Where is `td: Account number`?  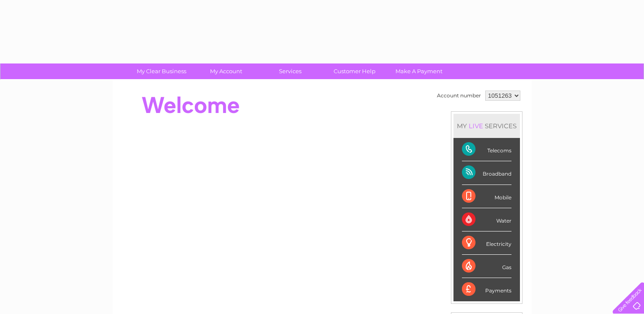 td: Account number is located at coordinates (459, 95).